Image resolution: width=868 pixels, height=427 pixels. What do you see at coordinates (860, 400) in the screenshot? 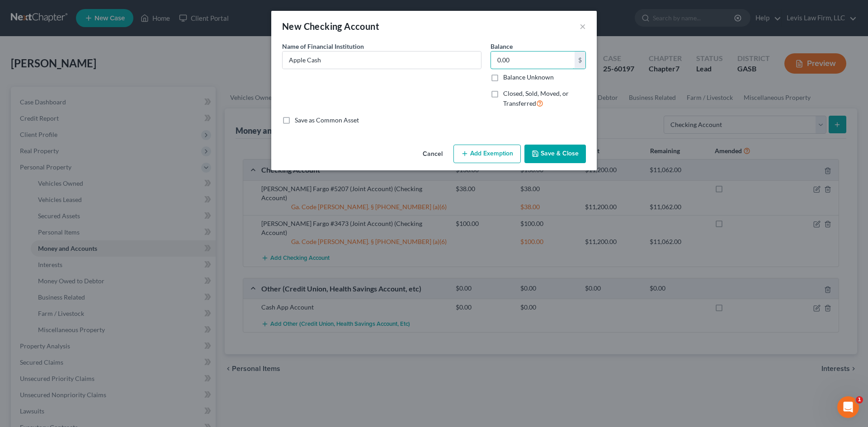
I see `span: 1` at bounding box center [860, 400].